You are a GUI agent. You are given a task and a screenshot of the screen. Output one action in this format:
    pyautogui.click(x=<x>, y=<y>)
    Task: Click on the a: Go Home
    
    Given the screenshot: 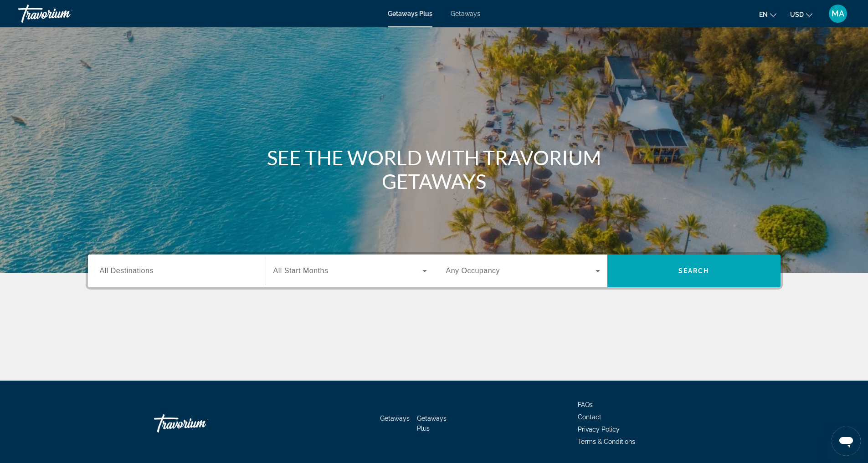 What is the action you would take?
    pyautogui.click(x=199, y=424)
    